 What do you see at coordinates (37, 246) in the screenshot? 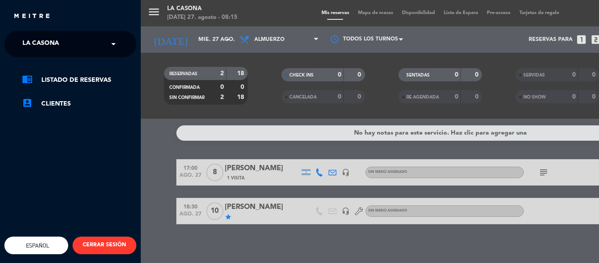
I see `span: Español` at bounding box center [37, 246].